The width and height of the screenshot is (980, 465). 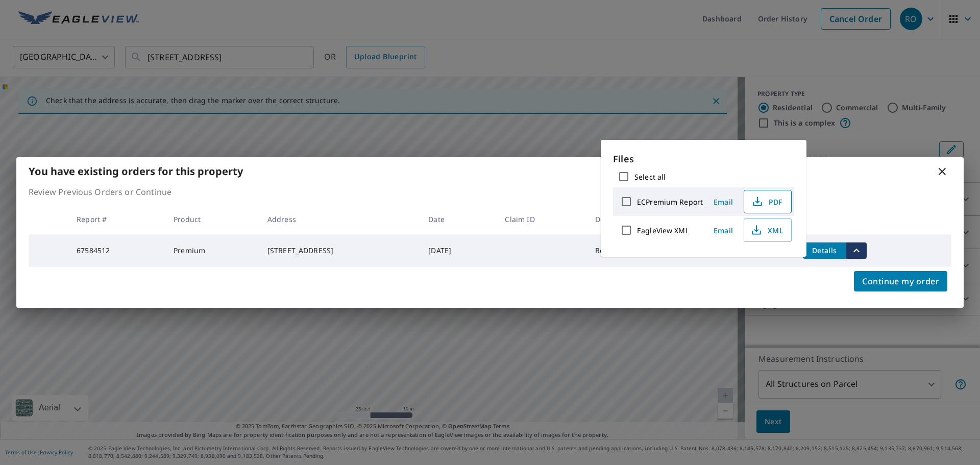 What do you see at coordinates (212, 250) in the screenshot?
I see `td: Premium` at bounding box center [212, 250].